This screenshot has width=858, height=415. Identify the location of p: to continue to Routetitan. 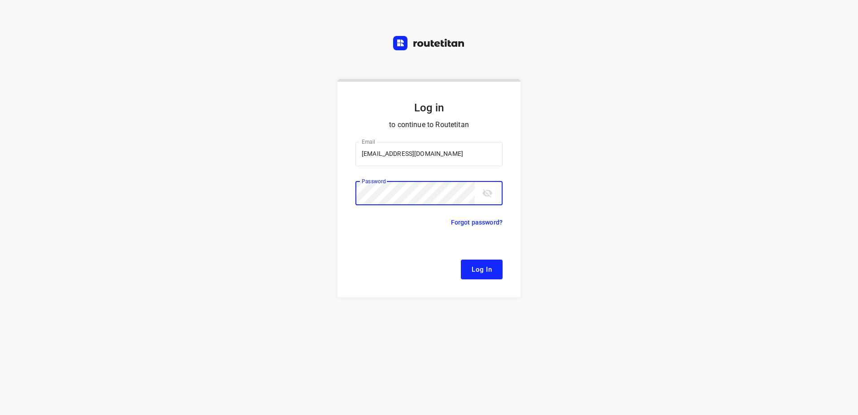
(429, 125).